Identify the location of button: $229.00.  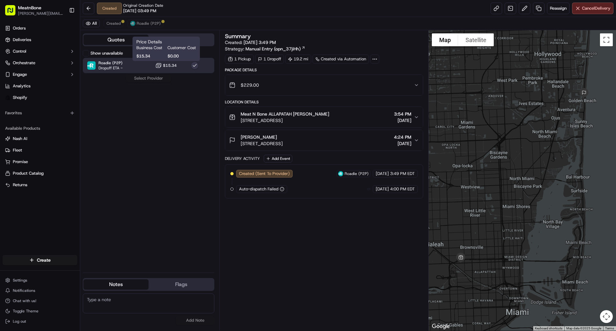
(324, 85).